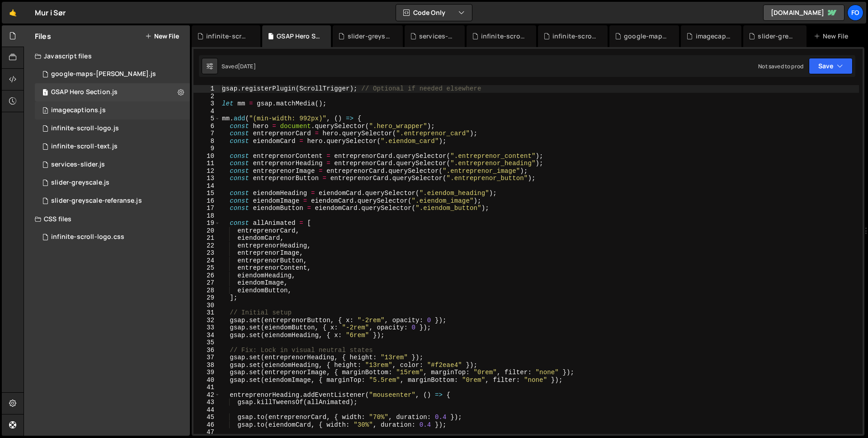 The image size is (868, 438). I want to click on div: 30, so click(206, 306).